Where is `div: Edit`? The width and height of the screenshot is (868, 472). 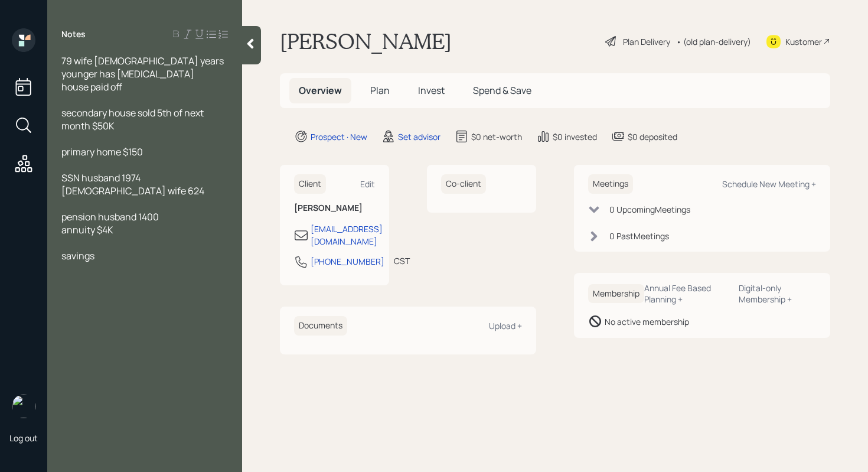
div: Edit is located at coordinates (367, 184).